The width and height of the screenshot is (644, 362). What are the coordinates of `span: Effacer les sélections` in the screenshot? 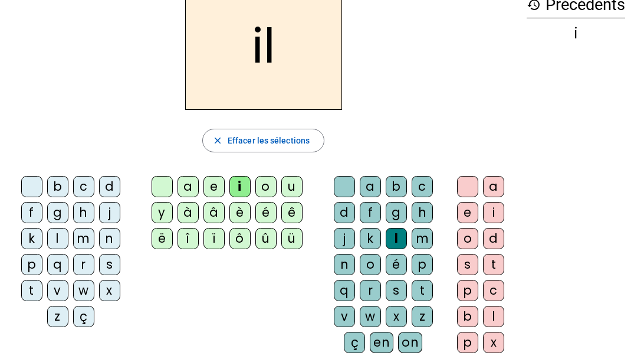 It's located at (269, 140).